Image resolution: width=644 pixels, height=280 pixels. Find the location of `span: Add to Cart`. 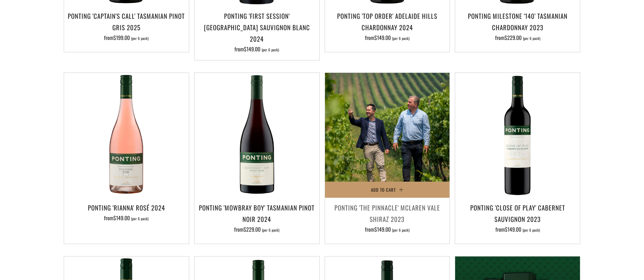

span: Add to Cart is located at coordinates (383, 189).